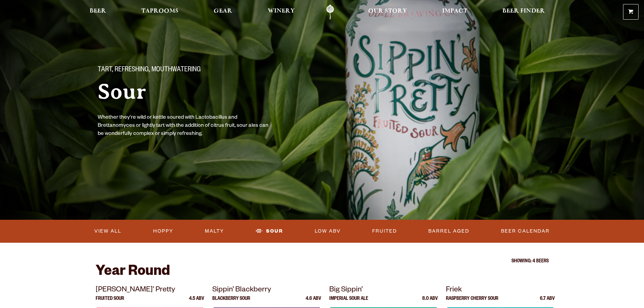  What do you see at coordinates (322, 273) in the screenshot?
I see `h2: Year Round` at bounding box center [322, 273].